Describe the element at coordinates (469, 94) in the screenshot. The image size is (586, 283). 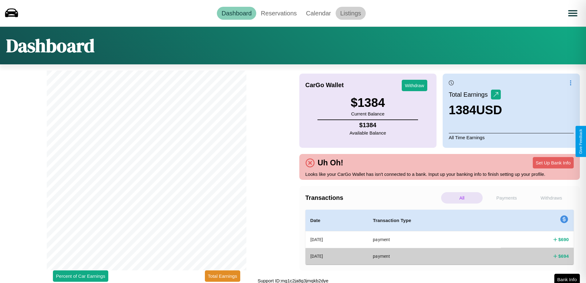
I see `p: Total Earnings` at that location.